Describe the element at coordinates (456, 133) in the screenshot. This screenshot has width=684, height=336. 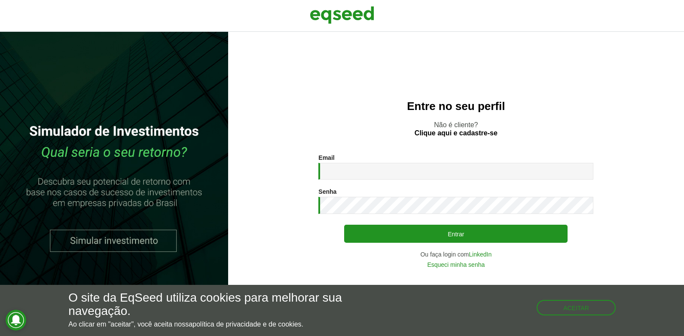
I see `a: Clique aqui e cadastre-se` at that location.